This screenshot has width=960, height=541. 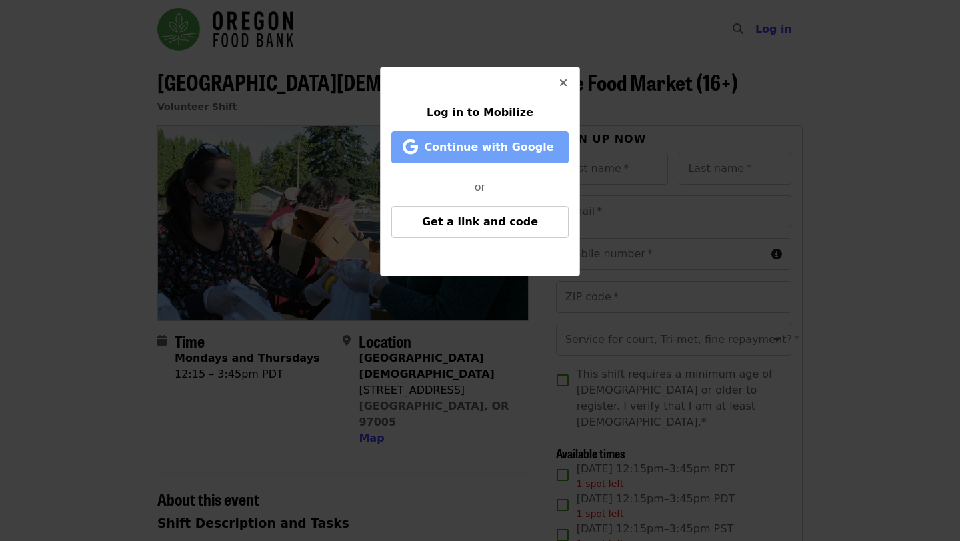 I want to click on i: google icon, so click(x=410, y=147).